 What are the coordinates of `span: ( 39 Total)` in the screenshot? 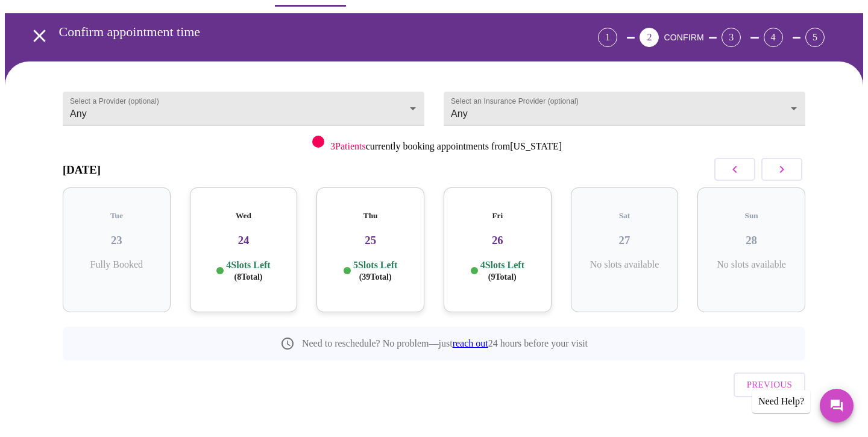 It's located at (376, 277).